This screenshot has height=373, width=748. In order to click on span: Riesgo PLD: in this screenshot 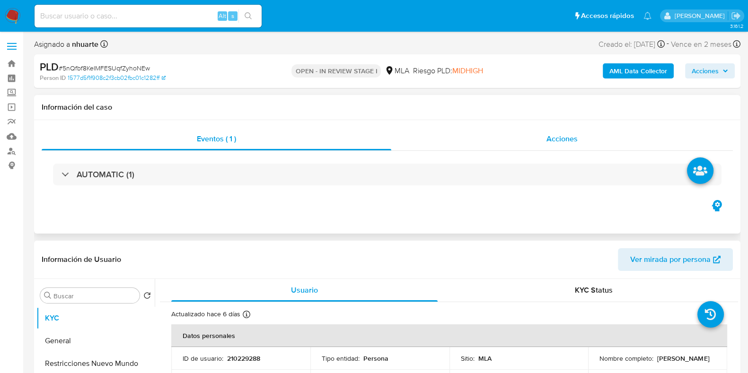, I will do `click(448, 71)`.